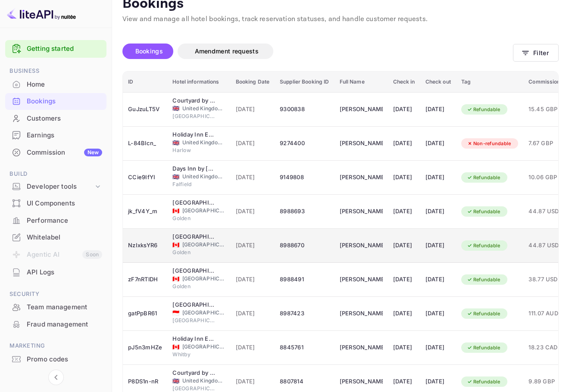 This screenshot has width=569, height=392. Describe the element at coordinates (42, 14) in the screenshot. I see `img: LiteAPI logo` at that location.